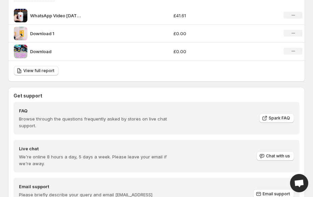 The width and height of the screenshot is (313, 197). What do you see at coordinates (28, 96) in the screenshot?
I see `h3: Get support` at bounding box center [28, 96].